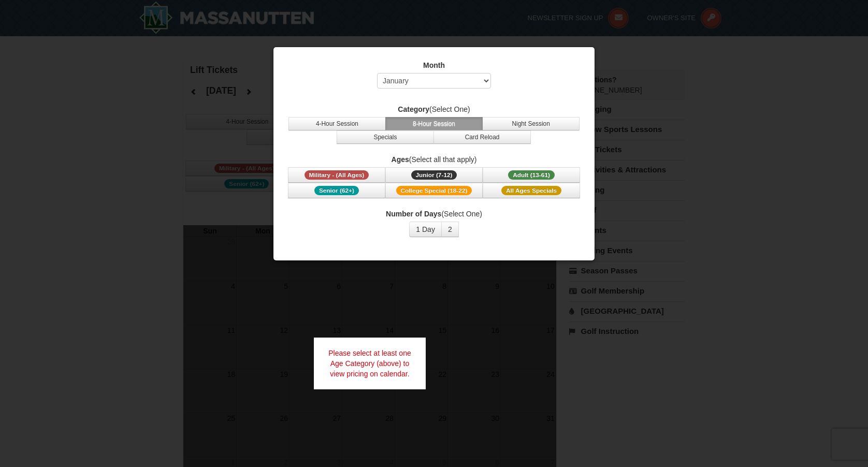  What do you see at coordinates (336, 190) in the screenshot?
I see `span: Senior (62+)` at bounding box center [336, 190].